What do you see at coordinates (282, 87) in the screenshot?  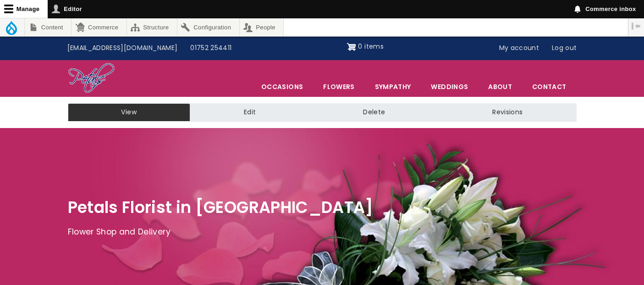 I see `span: Occasions` at bounding box center [282, 87].